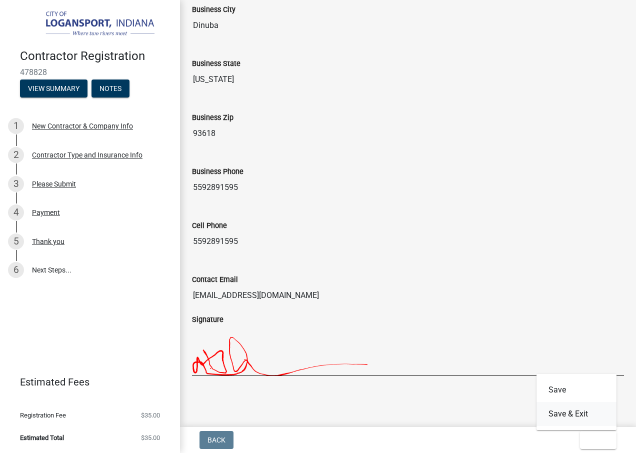  Describe the element at coordinates (577, 390) in the screenshot. I see `button: Save` at that location.